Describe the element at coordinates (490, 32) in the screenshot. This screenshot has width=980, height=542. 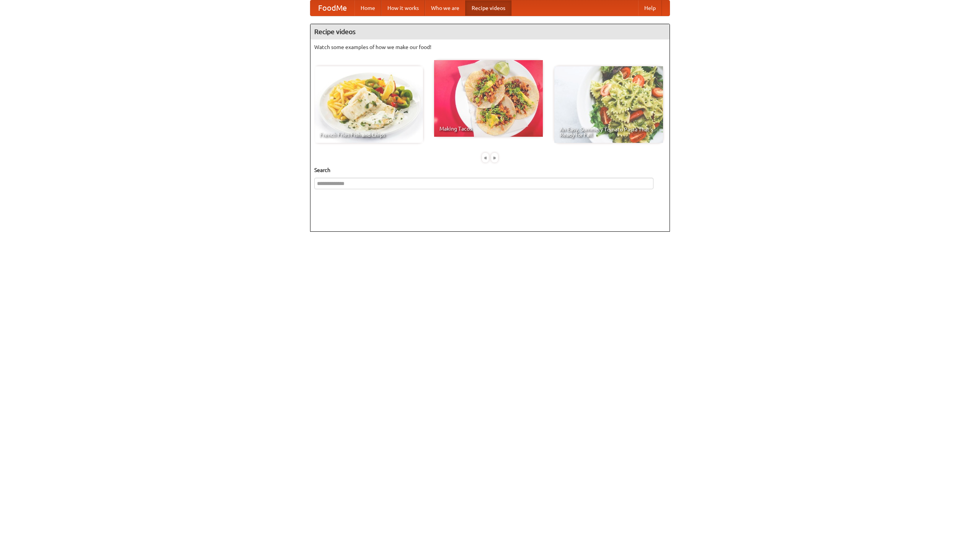
I see `h4: Recipe videos` at that location.